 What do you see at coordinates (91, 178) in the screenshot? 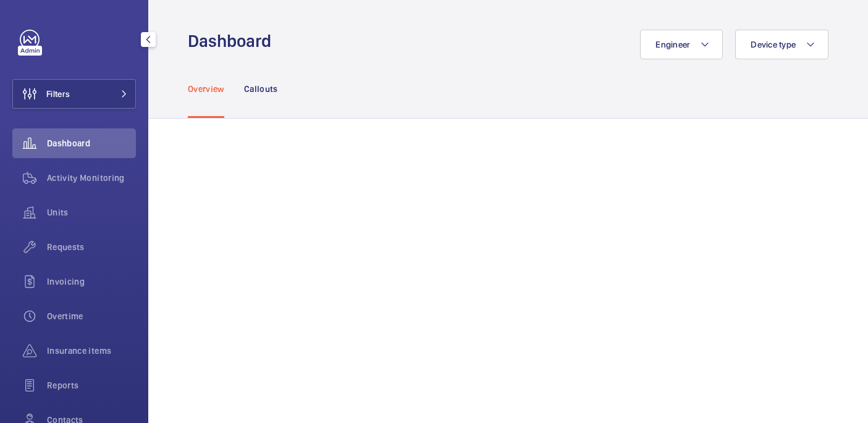
I see `span: Activity Monitoring` at bounding box center [91, 178].